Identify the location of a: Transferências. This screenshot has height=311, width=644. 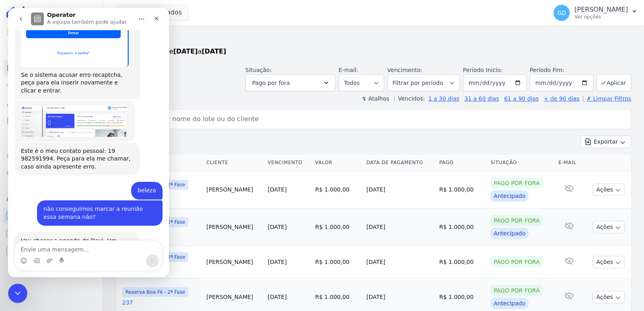
(51, 138).